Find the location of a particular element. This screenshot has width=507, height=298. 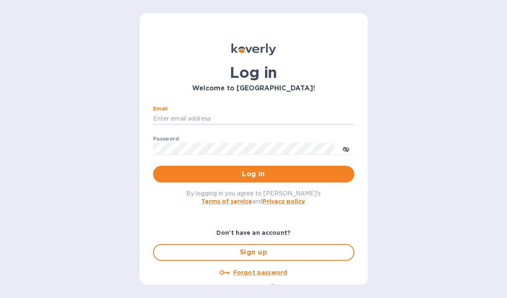

input: Enter email address is located at coordinates (254, 119).